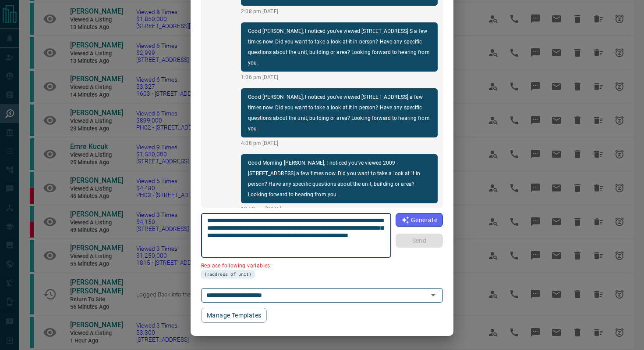 The image size is (644, 350). Describe the element at coordinates (234, 315) in the screenshot. I see `button: Manage Templates` at that location.